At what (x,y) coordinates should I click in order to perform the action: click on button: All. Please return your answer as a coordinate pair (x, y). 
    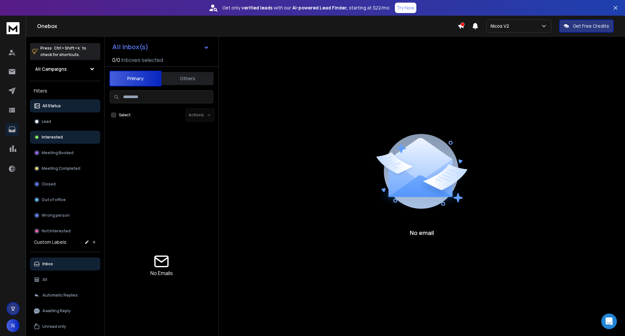
    Looking at the image, I should click on (65, 279).